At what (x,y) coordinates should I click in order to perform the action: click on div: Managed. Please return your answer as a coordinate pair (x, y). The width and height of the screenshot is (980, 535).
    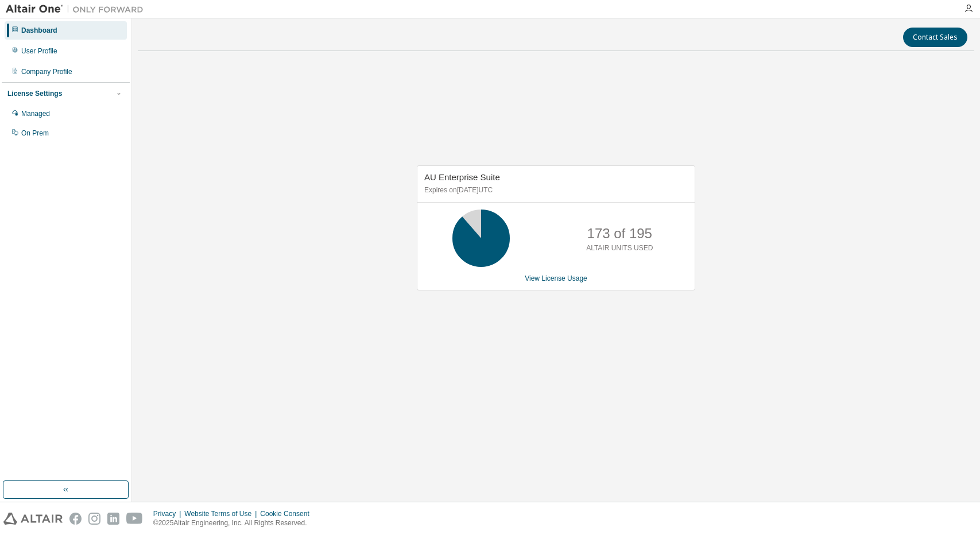
    Looking at the image, I should click on (35, 114).